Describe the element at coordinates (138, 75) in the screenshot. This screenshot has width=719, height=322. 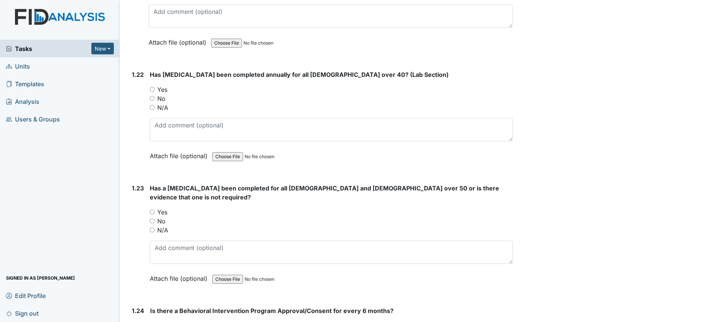
I see `label: 1.22` at that location.